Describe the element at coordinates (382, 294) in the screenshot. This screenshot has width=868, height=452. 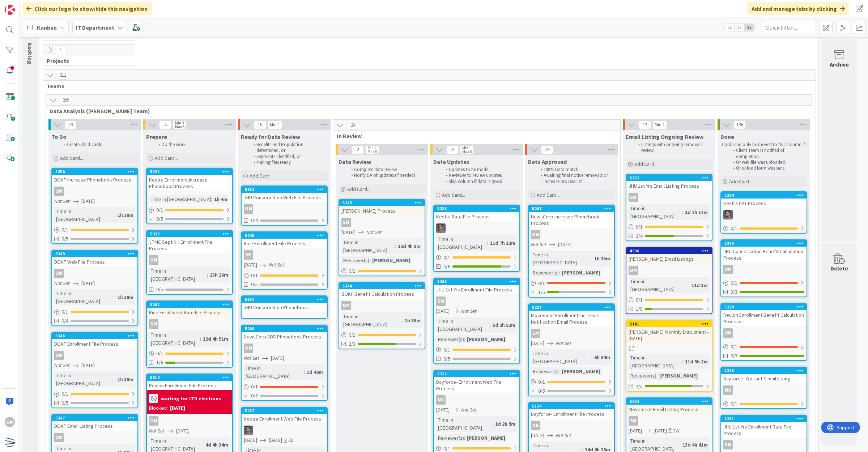
I see `div: BOKF Benefit Calculation Process` at that location.